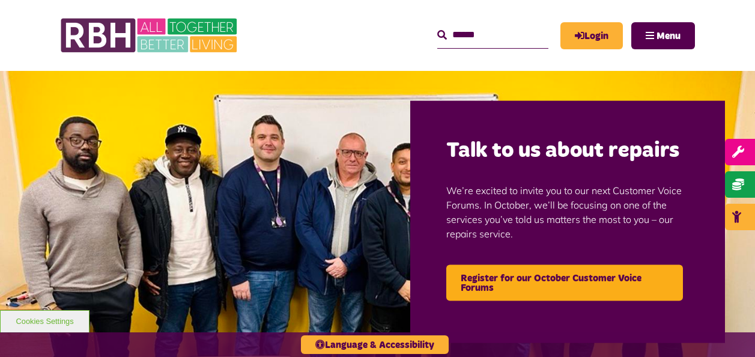  What do you see at coordinates (567, 151) in the screenshot?
I see `h2: Talk to us about repairs` at bounding box center [567, 151].